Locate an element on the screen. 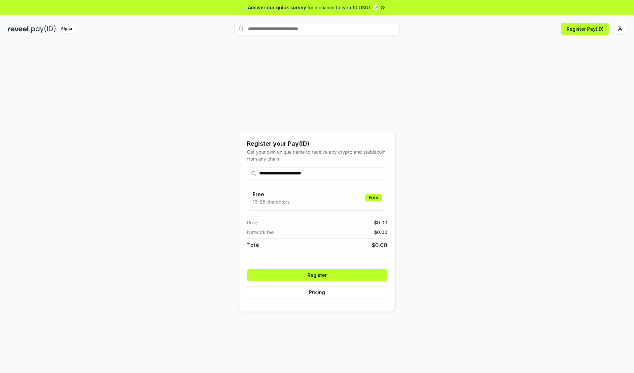  button: Register is located at coordinates (317, 275).